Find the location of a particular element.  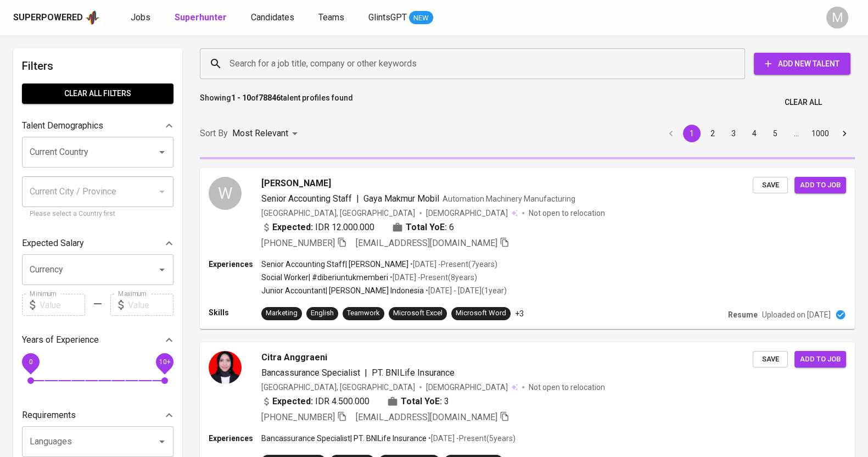

b: Total YoE: is located at coordinates (421, 401).